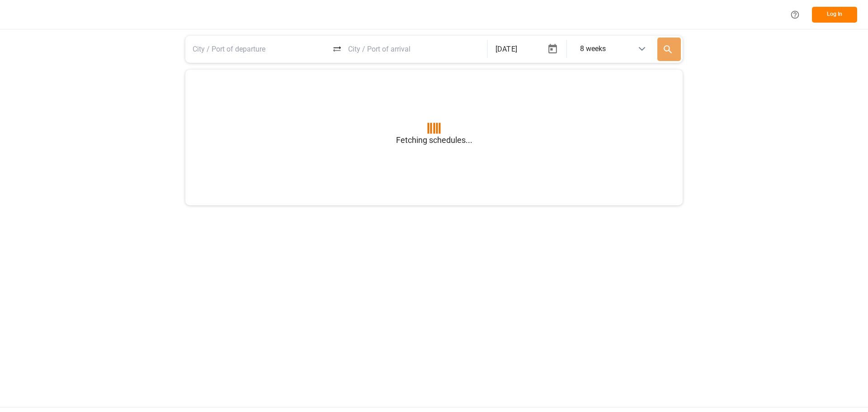 This screenshot has width=868, height=412. Describe the element at coordinates (434, 139) in the screenshot. I see `p: Fetching schedules...` at that location.